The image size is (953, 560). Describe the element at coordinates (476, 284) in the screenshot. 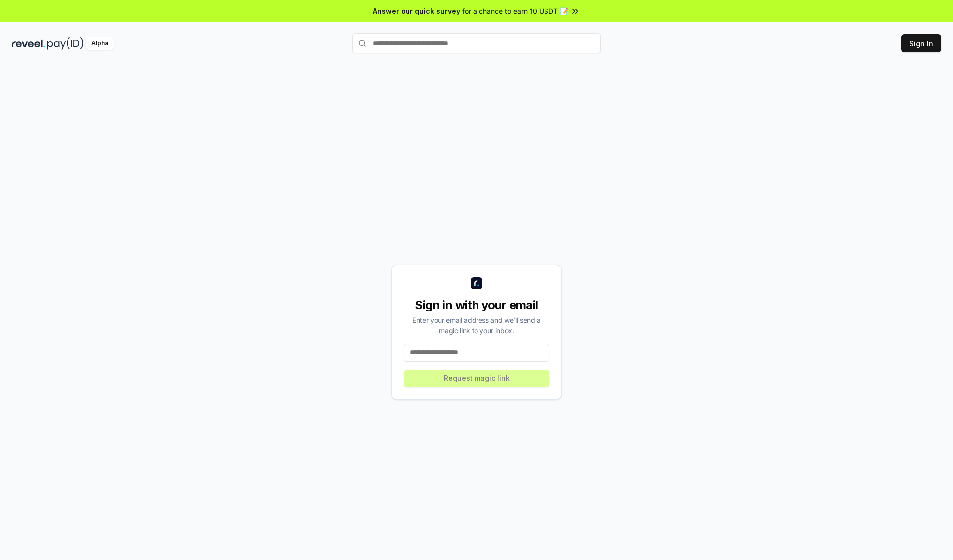

I see `img: logo_small` at that location.